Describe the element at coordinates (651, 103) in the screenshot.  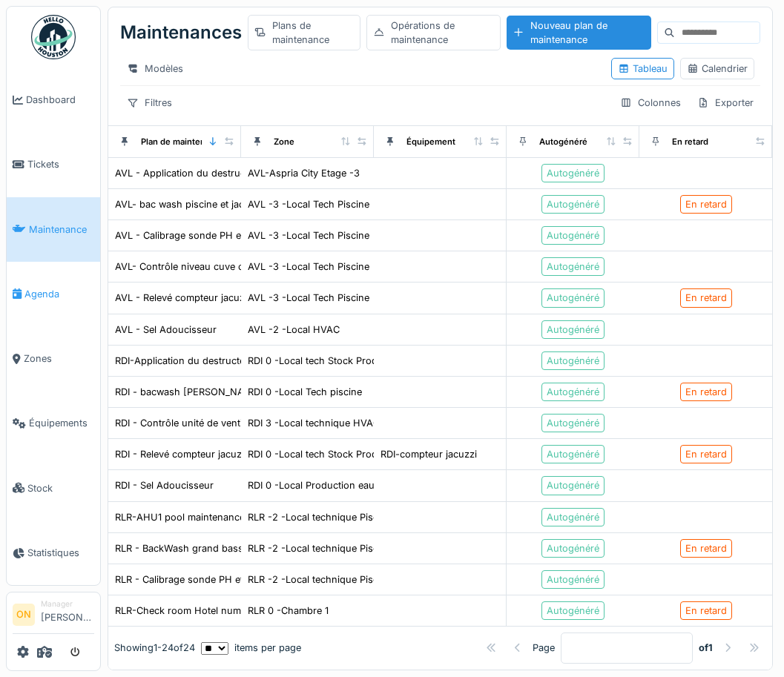
I see `div: Colonnes` at that location.